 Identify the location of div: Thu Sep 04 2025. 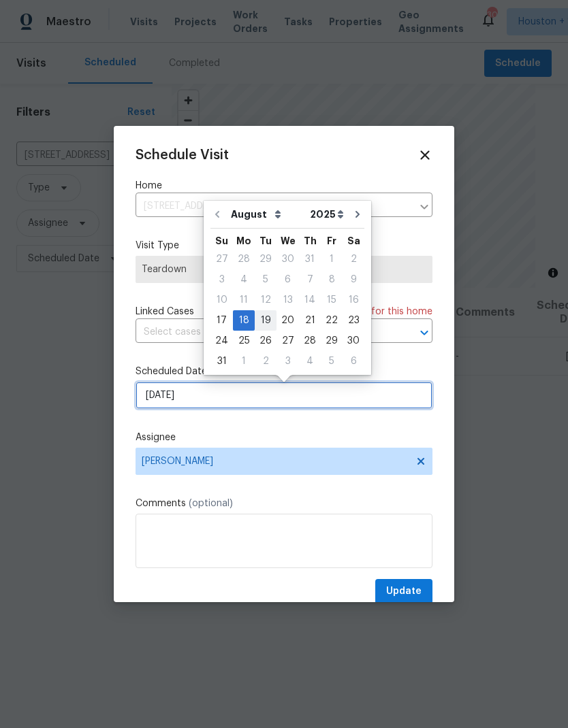
(310, 361).